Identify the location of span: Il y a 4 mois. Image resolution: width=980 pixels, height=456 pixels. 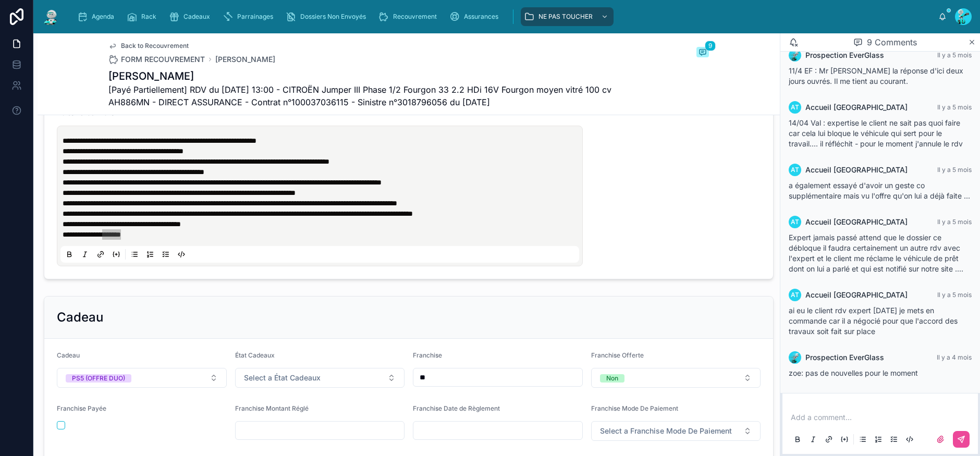
(954, 357).